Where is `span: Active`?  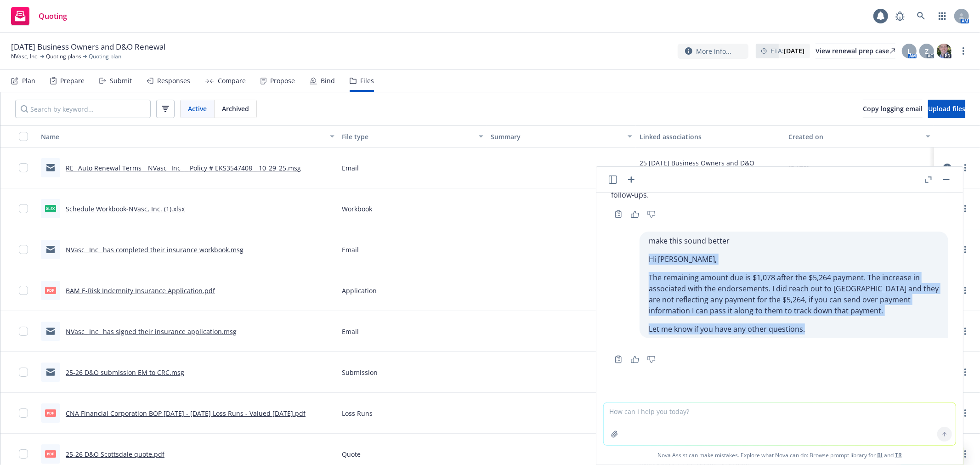
span: Active is located at coordinates (197, 108).